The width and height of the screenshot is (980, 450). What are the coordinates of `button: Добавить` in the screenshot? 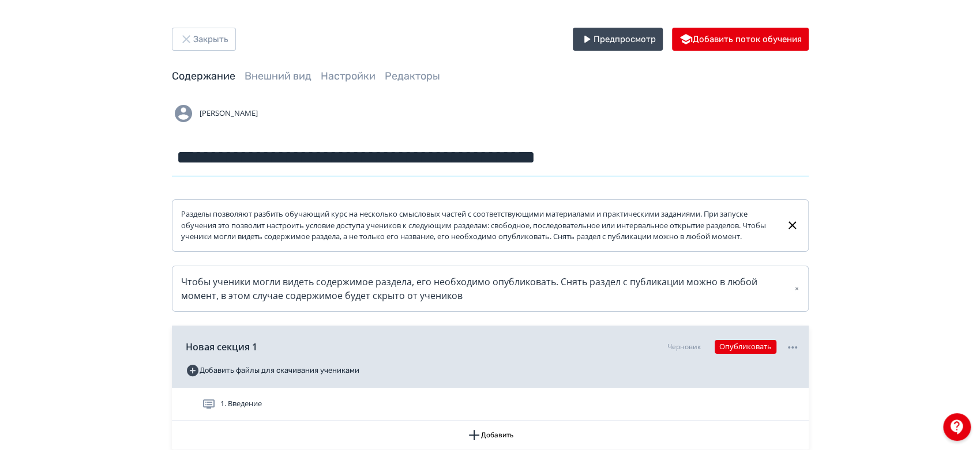 It's located at (490, 436).